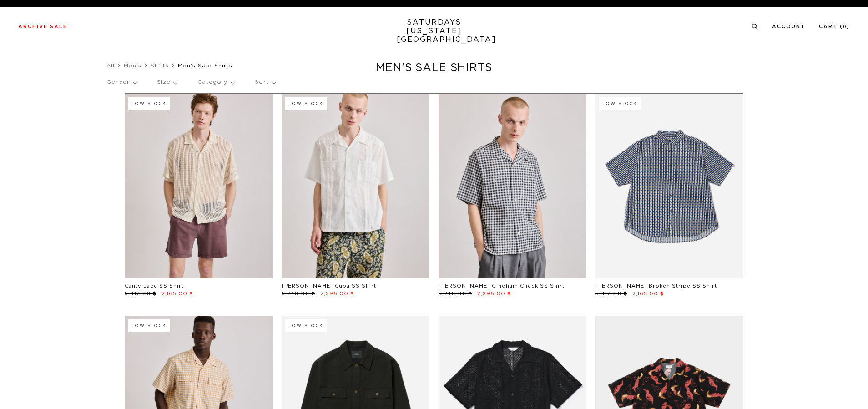 This screenshot has width=868, height=409. Describe the element at coordinates (167, 82) in the screenshot. I see `p: Size` at that location.